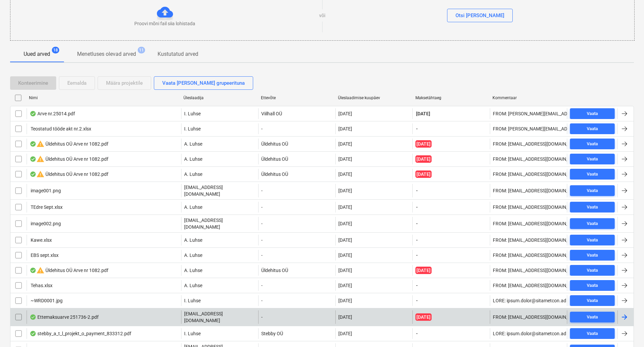  Describe the element at coordinates (627, 331) in the screenshot. I see `div: Vestlusvidin` at that location.